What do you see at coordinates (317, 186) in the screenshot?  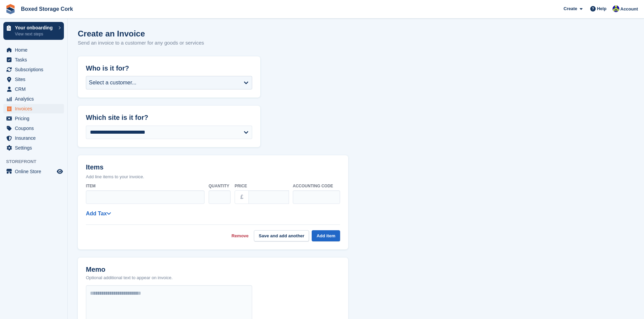 I see `label: Accounting code` at bounding box center [317, 186].